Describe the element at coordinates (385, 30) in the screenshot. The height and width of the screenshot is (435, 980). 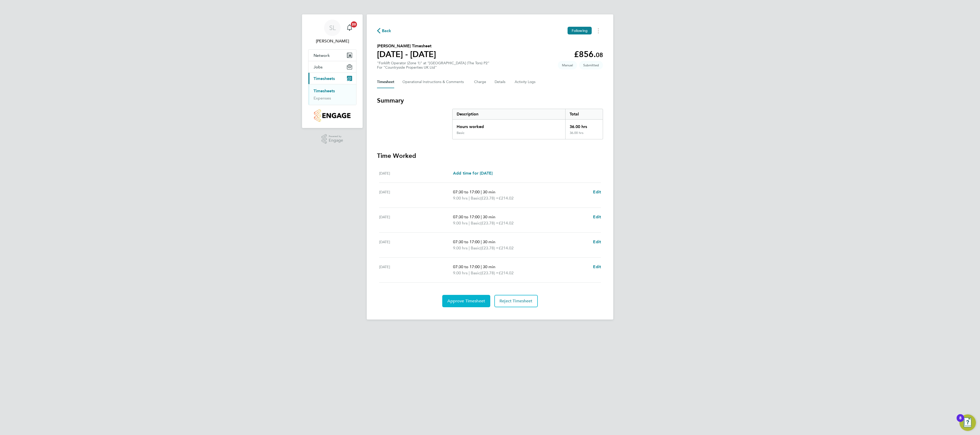
I see `button: Back` at that location.